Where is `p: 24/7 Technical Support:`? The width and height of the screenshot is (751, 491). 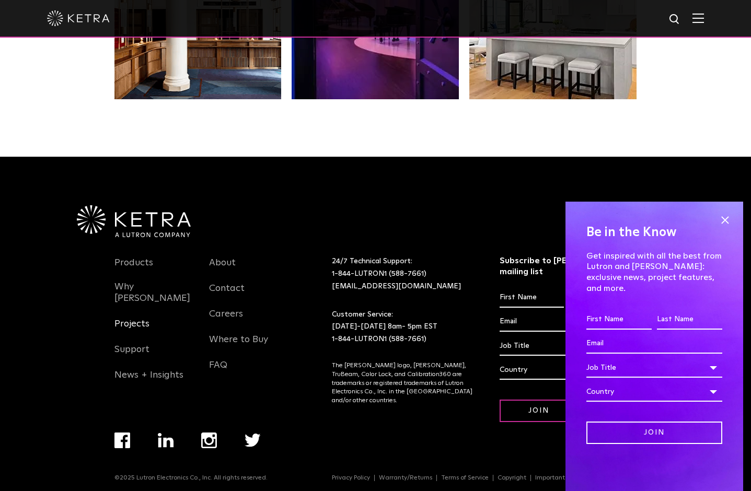
p: 24/7 Technical Support: is located at coordinates (402, 274).